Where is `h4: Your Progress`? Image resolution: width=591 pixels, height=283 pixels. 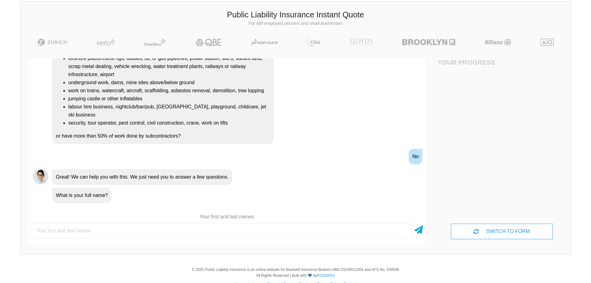 h4: Your Progress is located at coordinates (470, 62).